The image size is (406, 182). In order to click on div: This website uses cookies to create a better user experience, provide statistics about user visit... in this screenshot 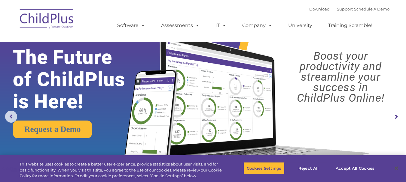, I will do `click(121, 170)`.